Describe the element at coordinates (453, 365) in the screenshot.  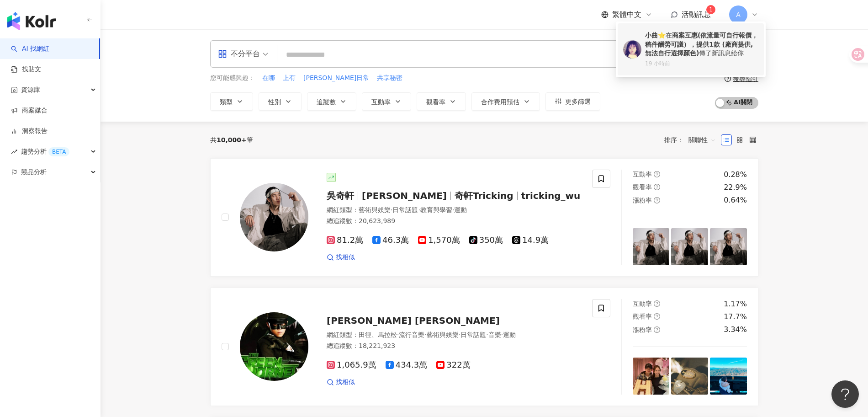
I see `span: 322萬` at that location.